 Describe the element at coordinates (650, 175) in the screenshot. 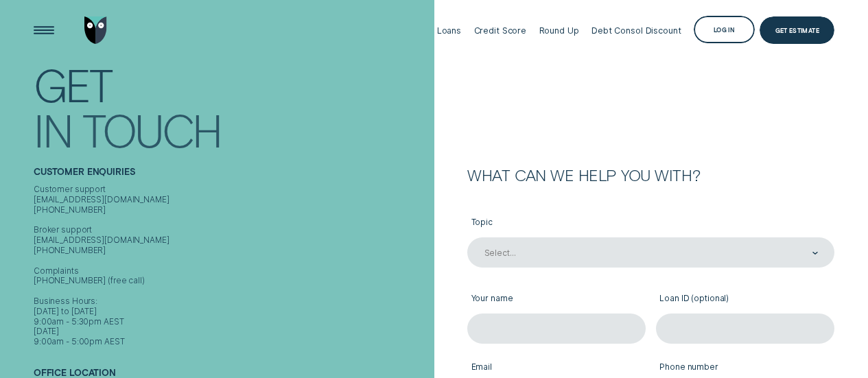

I see `div: What can we help you with?` at that location.